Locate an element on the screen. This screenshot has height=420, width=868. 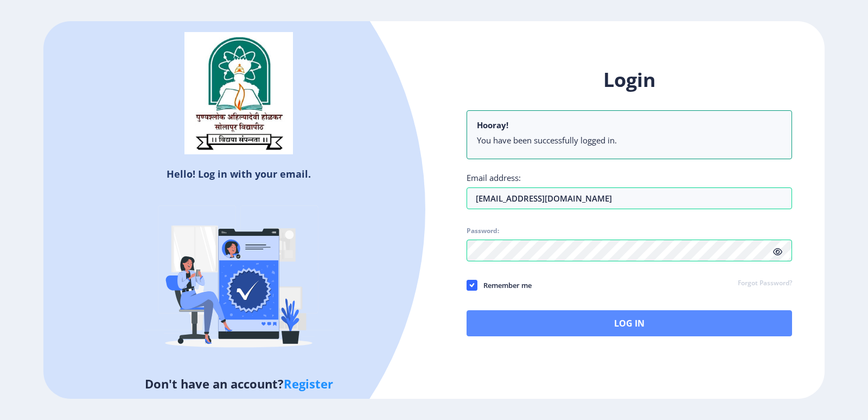
a: Forgot Password? is located at coordinates (765, 284).